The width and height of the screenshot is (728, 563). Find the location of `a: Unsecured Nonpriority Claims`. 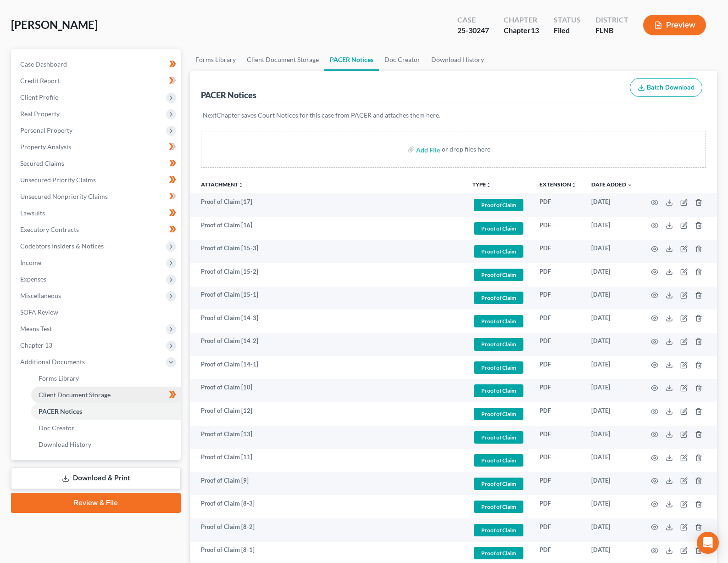

a: Unsecured Nonpriority Claims is located at coordinates (97, 196).